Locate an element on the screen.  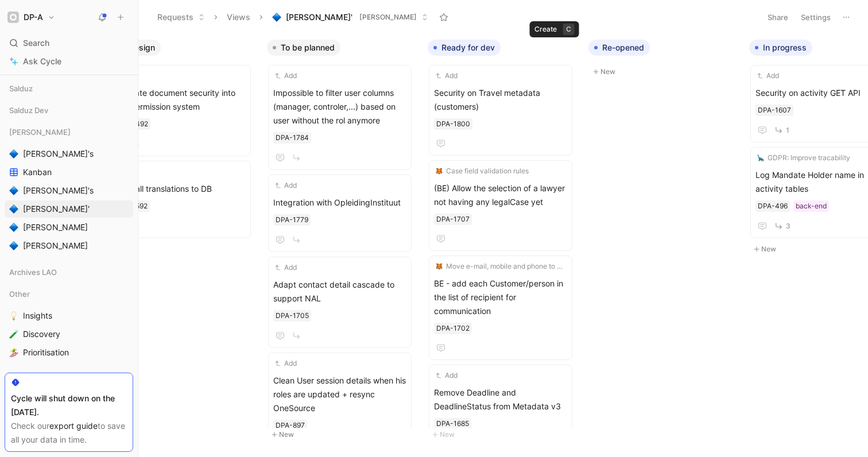
span: Salduz Dev is located at coordinates (29, 110).